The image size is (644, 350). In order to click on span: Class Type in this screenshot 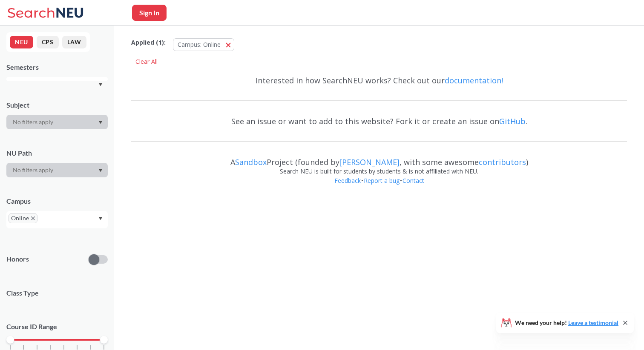, I will do `click(57, 293)`.